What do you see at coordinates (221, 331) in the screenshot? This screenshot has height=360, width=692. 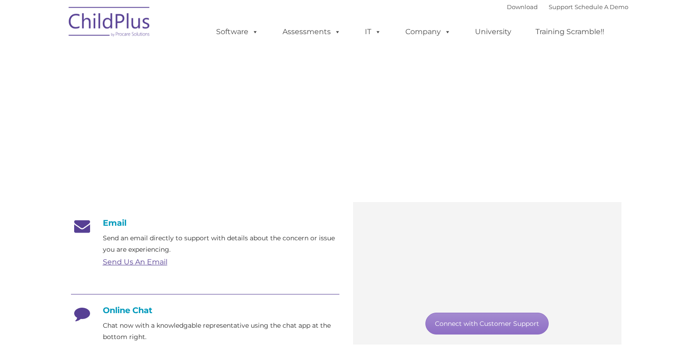 I see `p: Chat now with a knowledgable representative using the chat app at the bottom right.` at bounding box center [221, 331].